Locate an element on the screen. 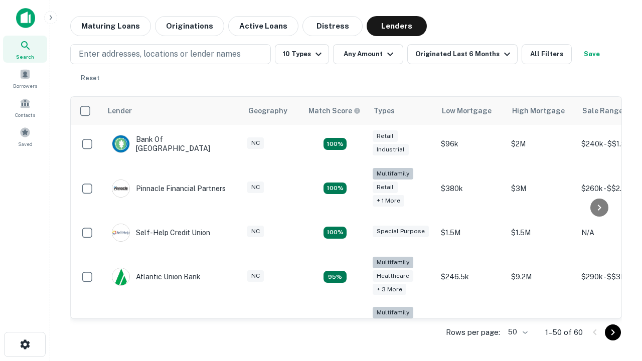 This screenshot has width=642, height=361. div: Lender is located at coordinates (120, 111).